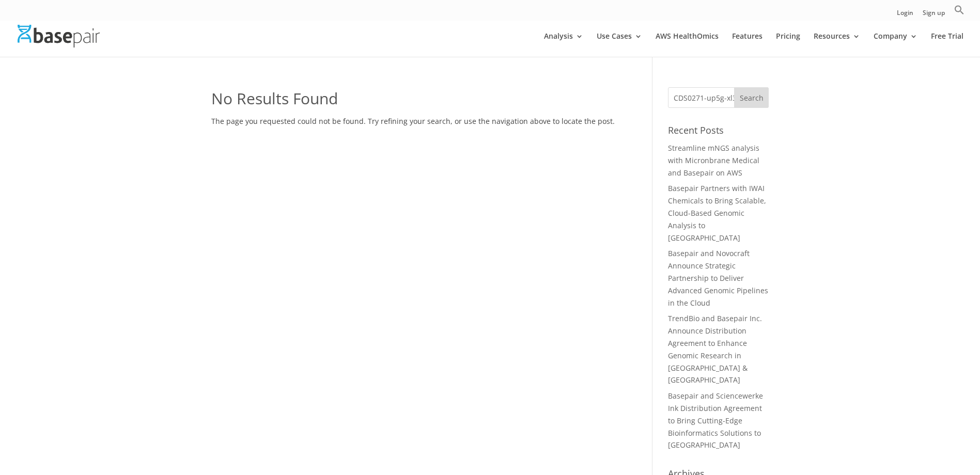 This screenshot has width=980, height=475. I want to click on a: Basepair and Sciencewerke Ink Distribution Agreement to Bring Cutting-Edge Bioinformatics Solutio..., so click(716, 420).